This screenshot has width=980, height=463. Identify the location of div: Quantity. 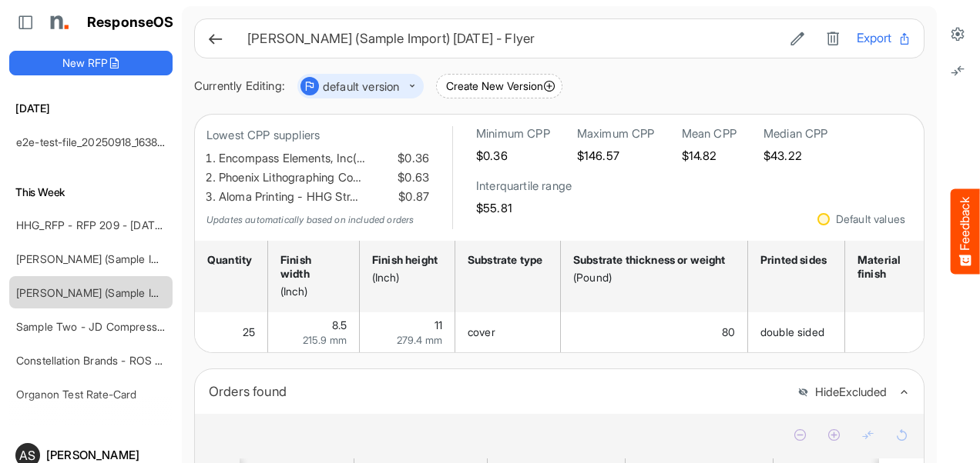
(229, 260).